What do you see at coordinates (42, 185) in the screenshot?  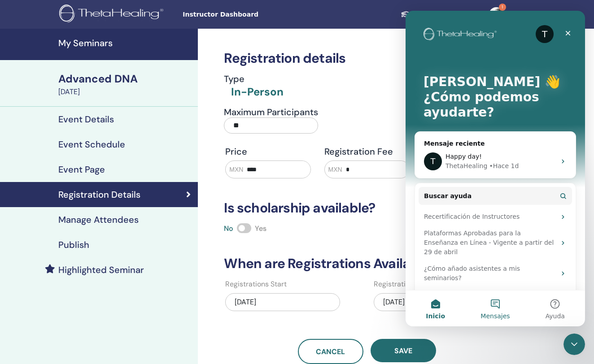 I see `span: Buscar ayuda` at bounding box center [42, 185].